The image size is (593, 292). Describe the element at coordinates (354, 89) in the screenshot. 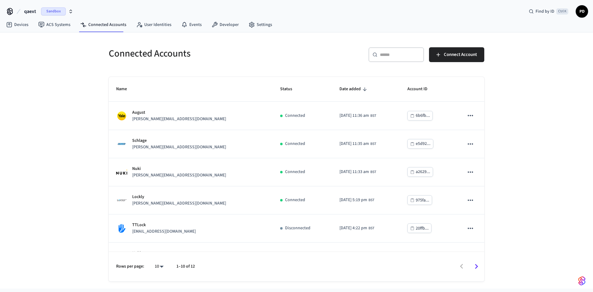

I see `span: Date added` at that location.